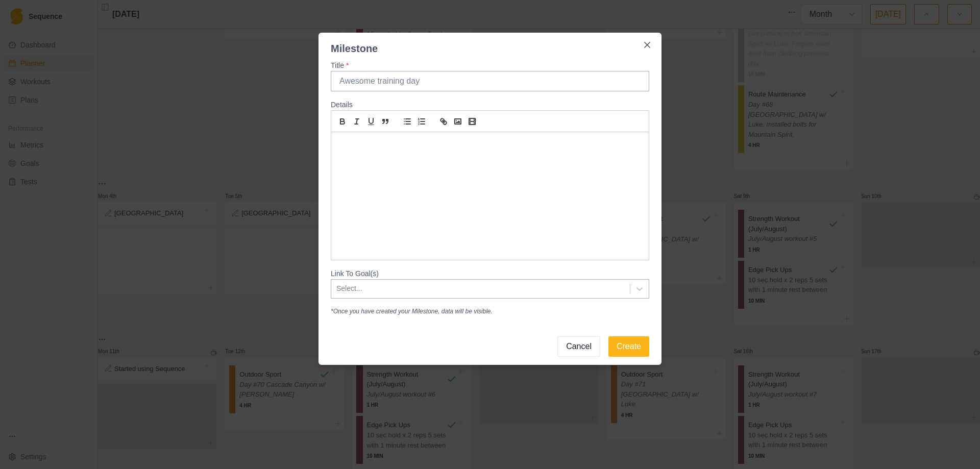 The width and height of the screenshot is (980, 469). What do you see at coordinates (647, 45) in the screenshot?
I see `button: Close` at bounding box center [647, 45].